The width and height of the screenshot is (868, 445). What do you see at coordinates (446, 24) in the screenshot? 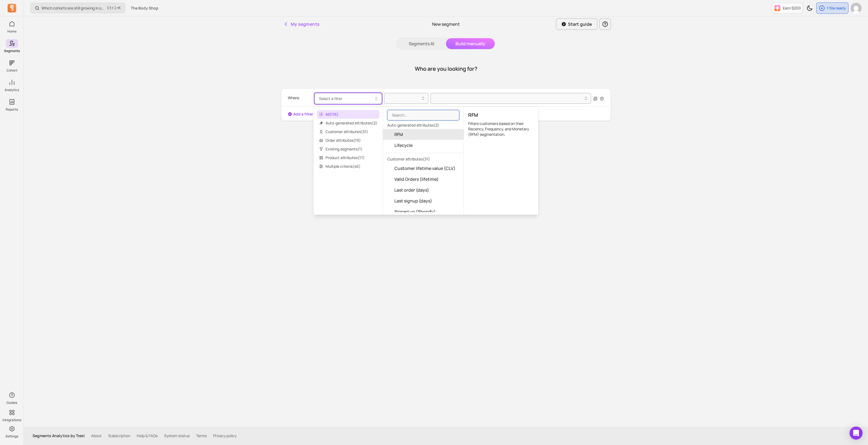
I see `p: New segment` at bounding box center [446, 24].